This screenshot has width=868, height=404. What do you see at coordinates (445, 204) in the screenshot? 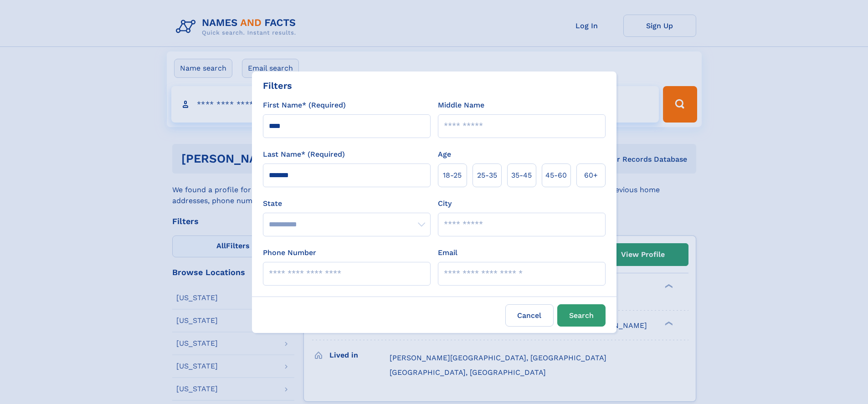
I see `label: City` at bounding box center [445, 204].